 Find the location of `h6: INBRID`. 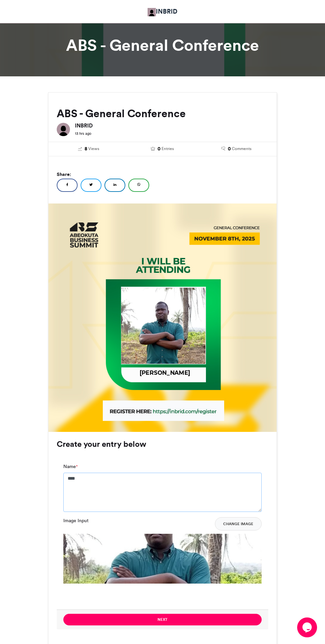

h6: INBRID is located at coordinates (171, 126).